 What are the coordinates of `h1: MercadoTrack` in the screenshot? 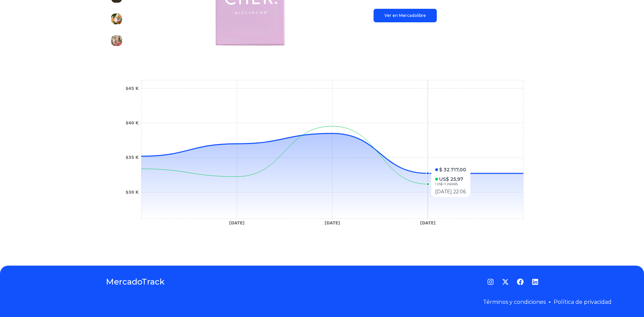 It's located at (135, 282).